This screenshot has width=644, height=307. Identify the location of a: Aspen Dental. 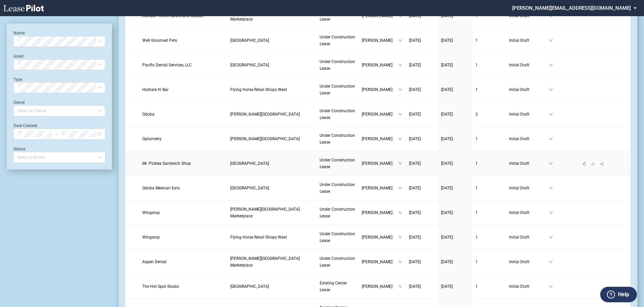
(183, 262).